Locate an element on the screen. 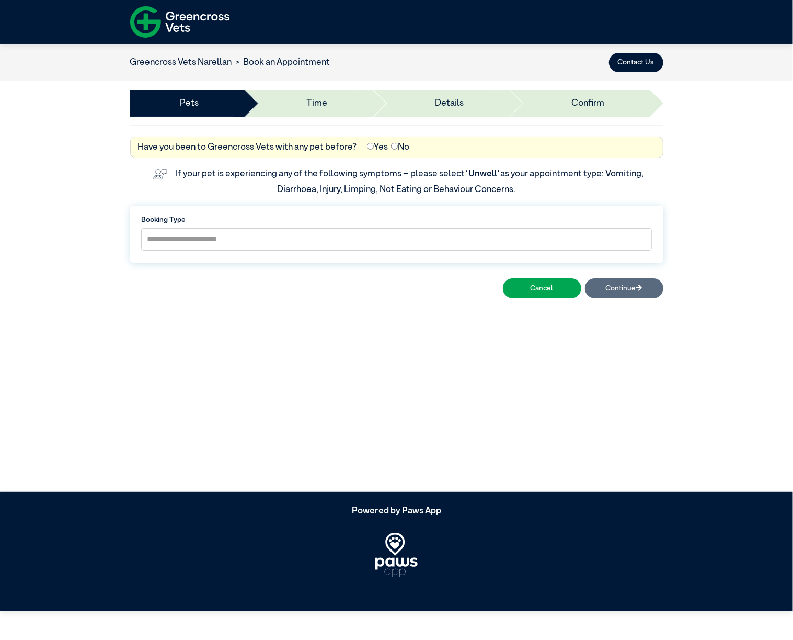 This screenshot has width=793, height=640. label: Booking Type is located at coordinates (397, 220).